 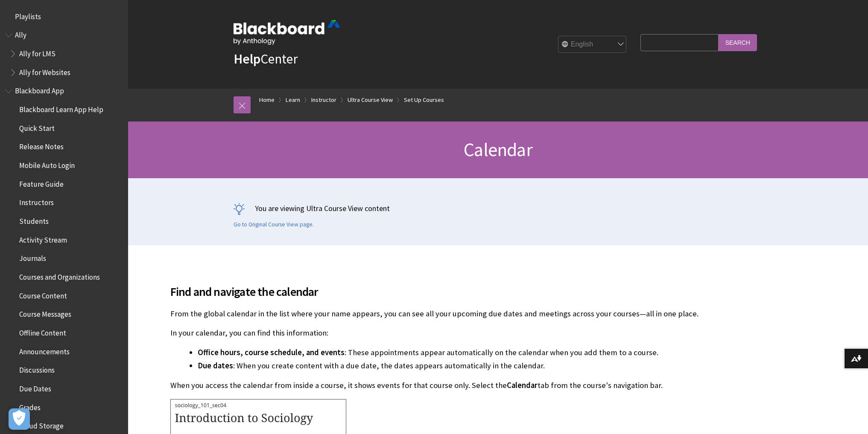 What do you see at coordinates (37, 126) in the screenshot?
I see `span: Quick Start` at bounding box center [37, 126].